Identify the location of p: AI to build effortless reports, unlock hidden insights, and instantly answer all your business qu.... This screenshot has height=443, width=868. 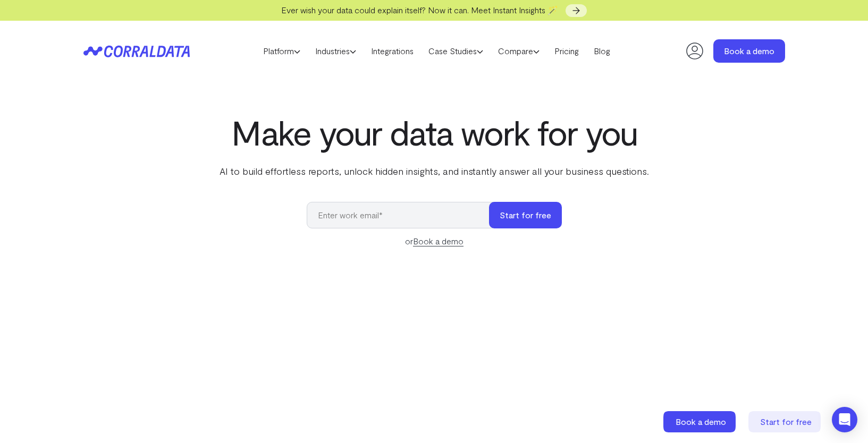
(434, 171).